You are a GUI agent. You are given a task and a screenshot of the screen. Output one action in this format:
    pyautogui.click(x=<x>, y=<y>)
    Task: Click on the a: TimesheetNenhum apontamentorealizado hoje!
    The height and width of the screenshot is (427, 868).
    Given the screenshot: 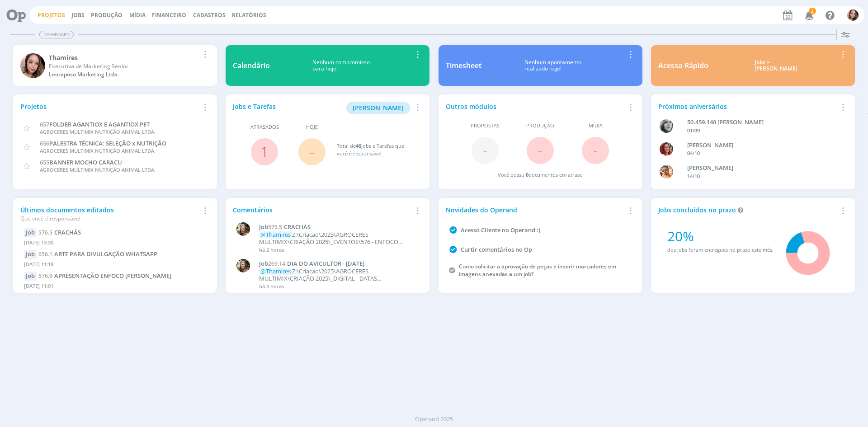 What is the action you would take?
    pyautogui.click(x=541, y=66)
    